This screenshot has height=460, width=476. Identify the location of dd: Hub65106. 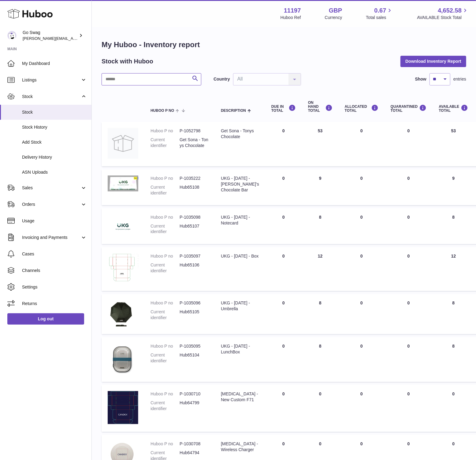
(194, 268).